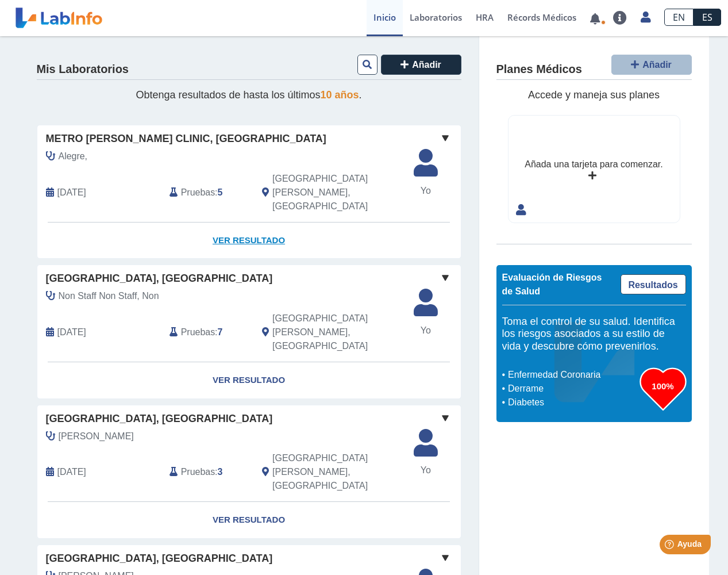 The image size is (728, 575). Describe the element at coordinates (678, 17) in the screenshot. I see `a: EN` at that location.